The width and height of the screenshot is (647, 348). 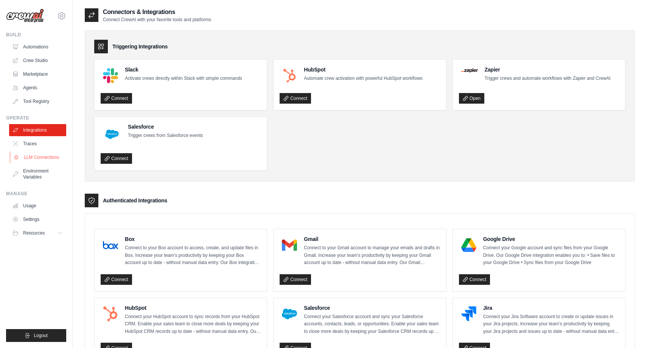 I want to click on button: Logout, so click(x=36, y=335).